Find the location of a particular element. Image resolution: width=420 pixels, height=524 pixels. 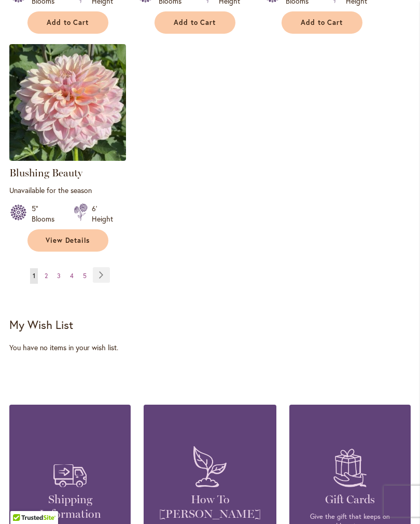

div: You have no items in your wish list. is located at coordinates (210, 347).